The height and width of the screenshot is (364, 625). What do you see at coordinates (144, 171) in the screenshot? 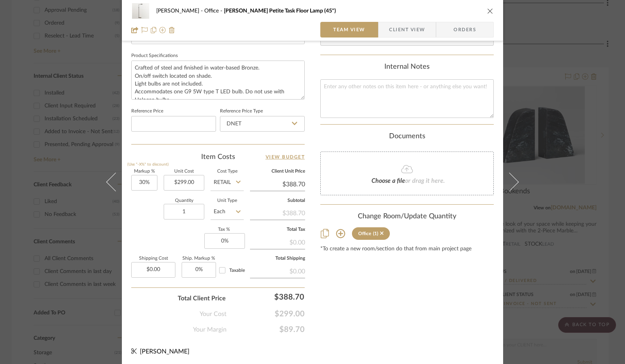
I see `label: Markup %` at bounding box center [144, 171].